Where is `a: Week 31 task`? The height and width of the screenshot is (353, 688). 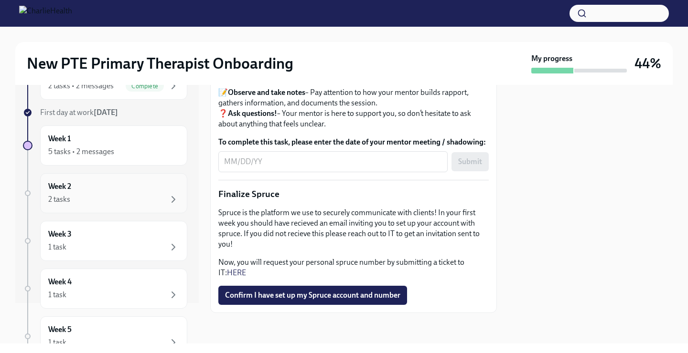
a: Week 31 task is located at coordinates (105, 241).